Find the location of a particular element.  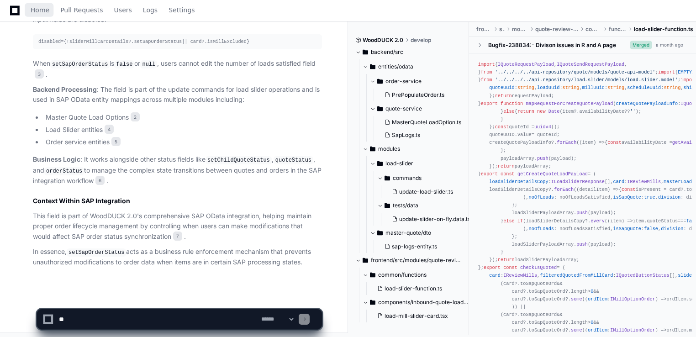

strong: Backend Processing is located at coordinates (65, 89).